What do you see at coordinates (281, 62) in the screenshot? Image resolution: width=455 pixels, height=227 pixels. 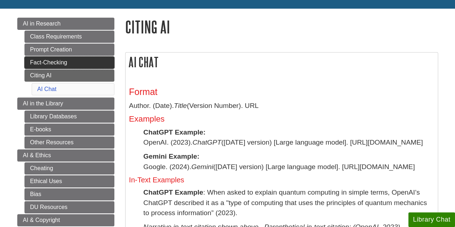 I see `h2: AI Chat` at bounding box center [281, 62].